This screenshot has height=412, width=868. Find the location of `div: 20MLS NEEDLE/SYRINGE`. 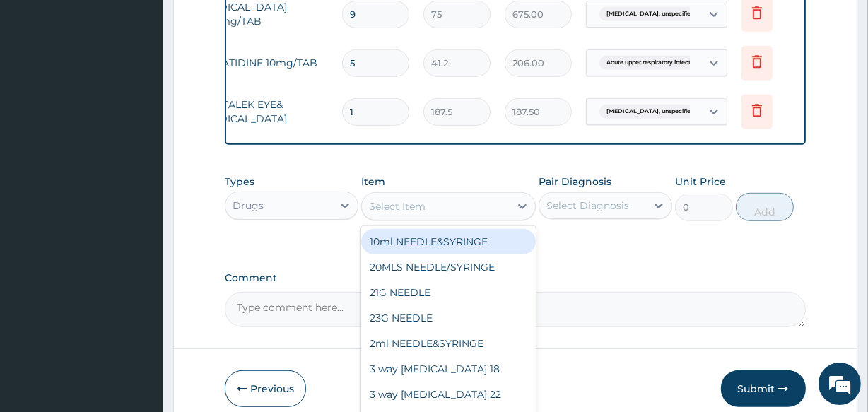

div: 20MLS NEEDLE/SYRINGE is located at coordinates (448, 267).